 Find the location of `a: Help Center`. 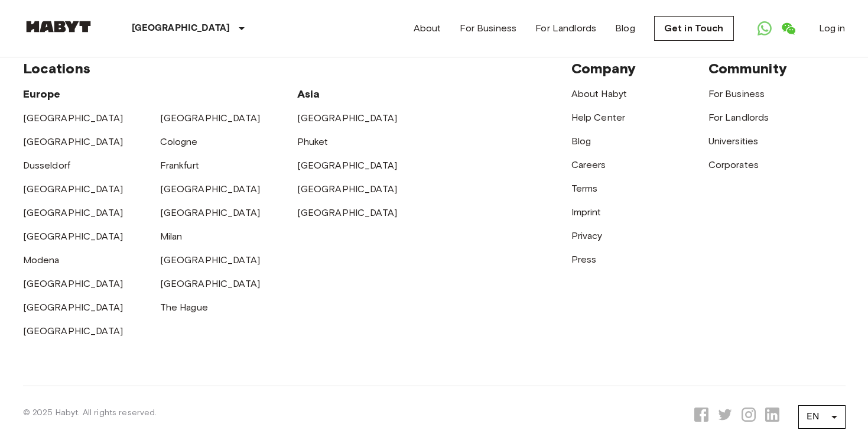

a: Help Center is located at coordinates (598, 117).